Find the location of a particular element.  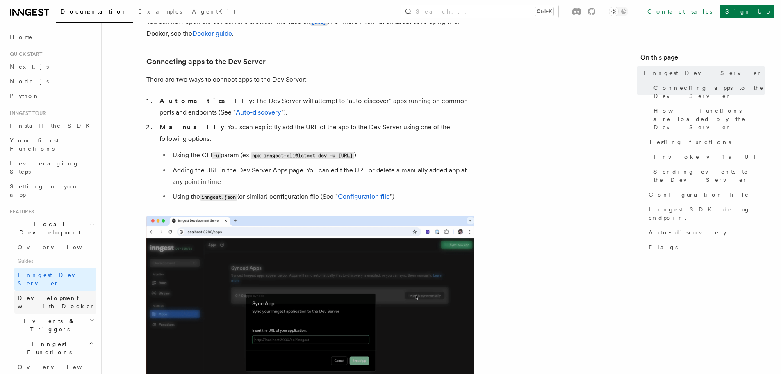

span: How functions are loaded by the Dev Server is located at coordinates (709, 119).